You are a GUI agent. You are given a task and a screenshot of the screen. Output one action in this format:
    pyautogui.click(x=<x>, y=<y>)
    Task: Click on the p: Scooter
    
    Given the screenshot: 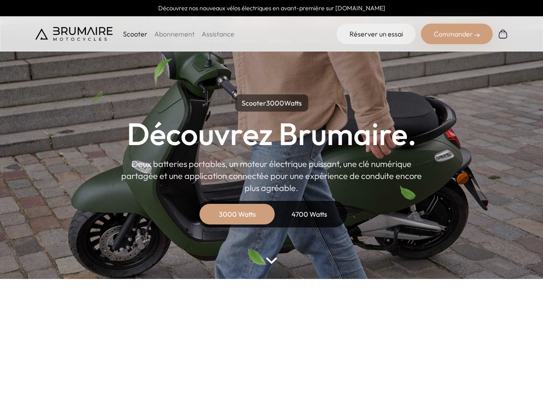 What is the action you would take?
    pyautogui.click(x=135, y=34)
    